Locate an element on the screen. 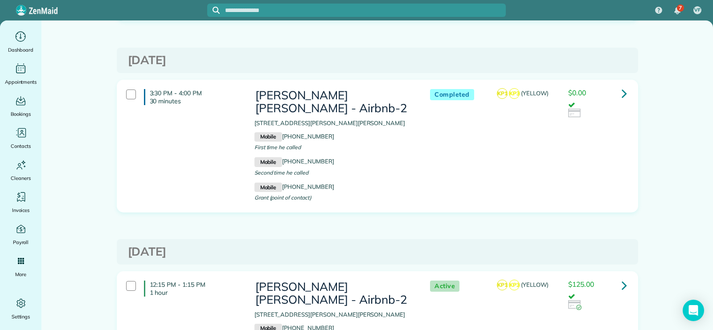  span: Grant (point of contact) is located at coordinates (283, 197).